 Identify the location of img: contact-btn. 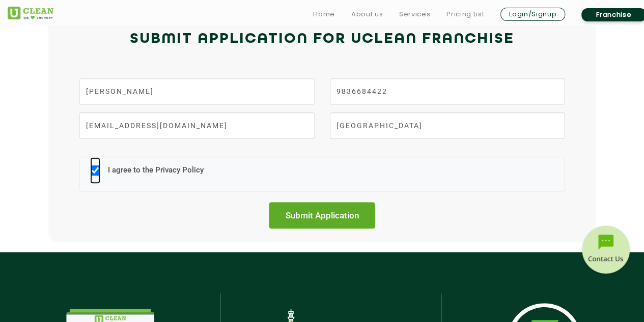
(605, 250).